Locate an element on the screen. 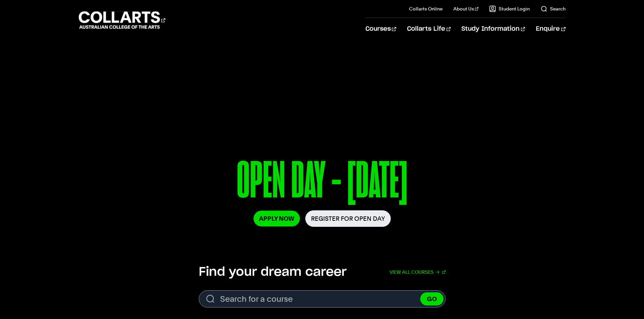 This screenshot has width=644, height=319. a: Search is located at coordinates (553, 9).